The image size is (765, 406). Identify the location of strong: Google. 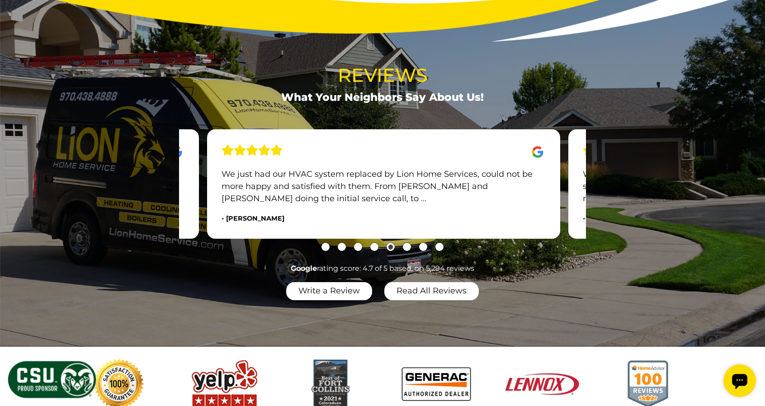
(304, 268).